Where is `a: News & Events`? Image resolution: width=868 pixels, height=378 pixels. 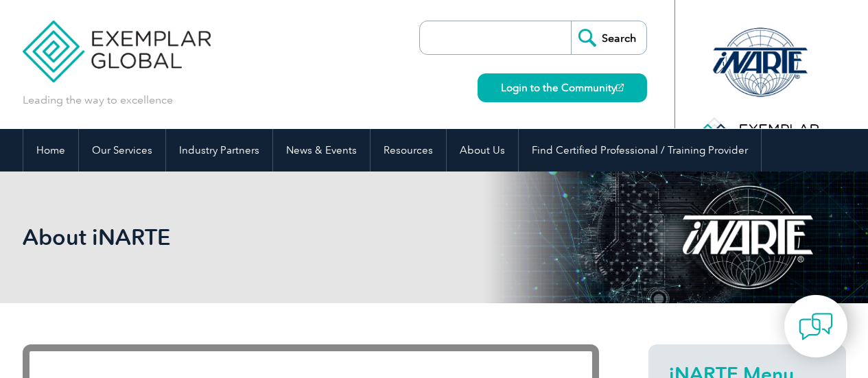 a: News & Events is located at coordinates (321, 151).